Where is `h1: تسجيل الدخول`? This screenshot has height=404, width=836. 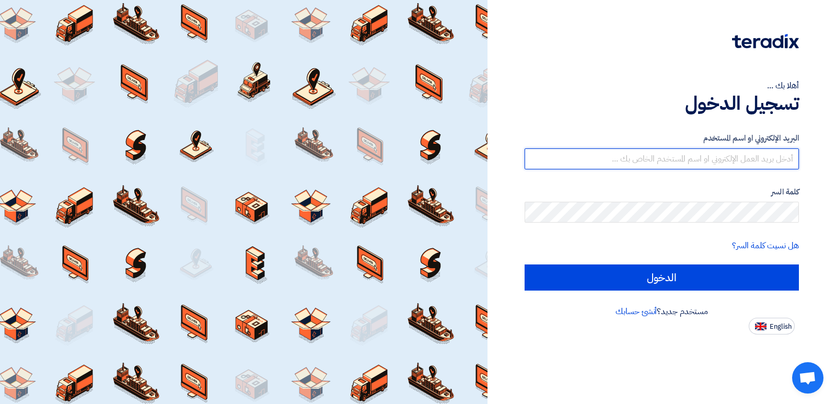 h1: تسجيل الدخول is located at coordinates (662, 104).